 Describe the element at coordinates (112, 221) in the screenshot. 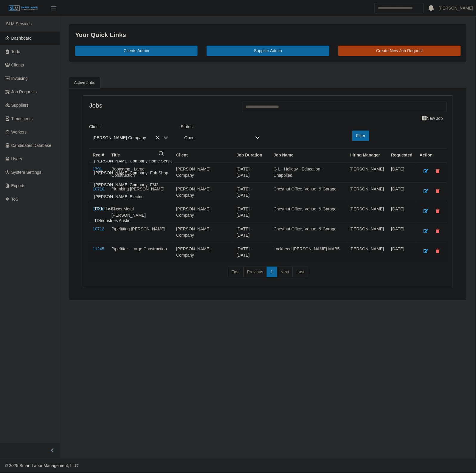

I see `span: TDIndustries Austin` at that location.